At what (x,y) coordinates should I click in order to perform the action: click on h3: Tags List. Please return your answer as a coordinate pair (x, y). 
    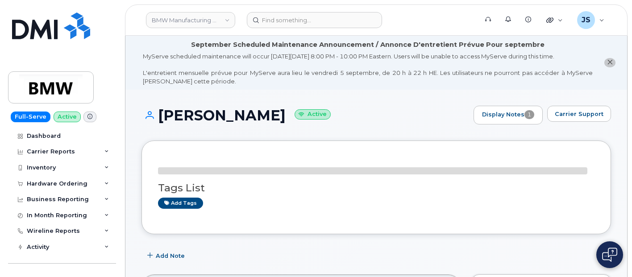
    Looking at the image, I should click on (376, 188).